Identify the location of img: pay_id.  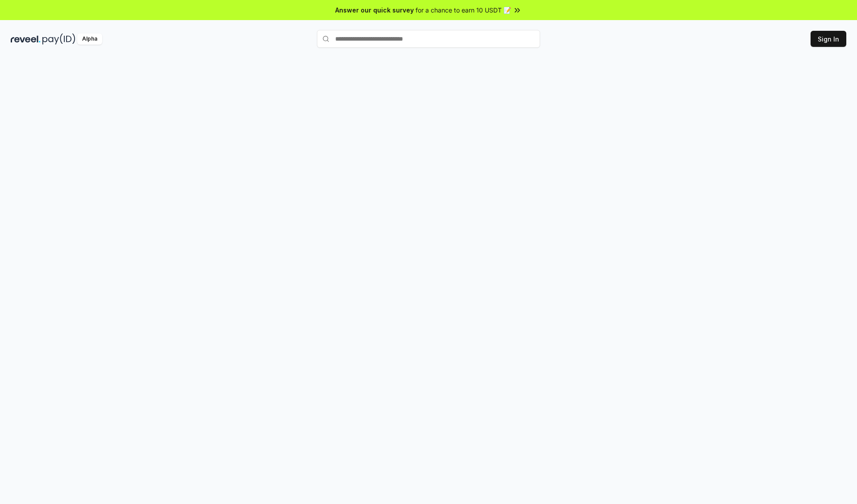
(59, 39).